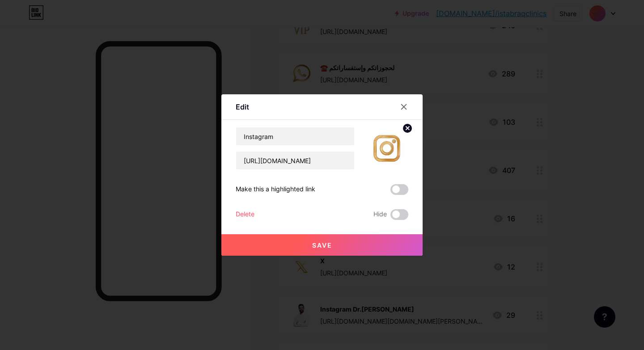  What do you see at coordinates (275, 190) in the screenshot?
I see `div: Make this a highlighted link` at bounding box center [275, 190].